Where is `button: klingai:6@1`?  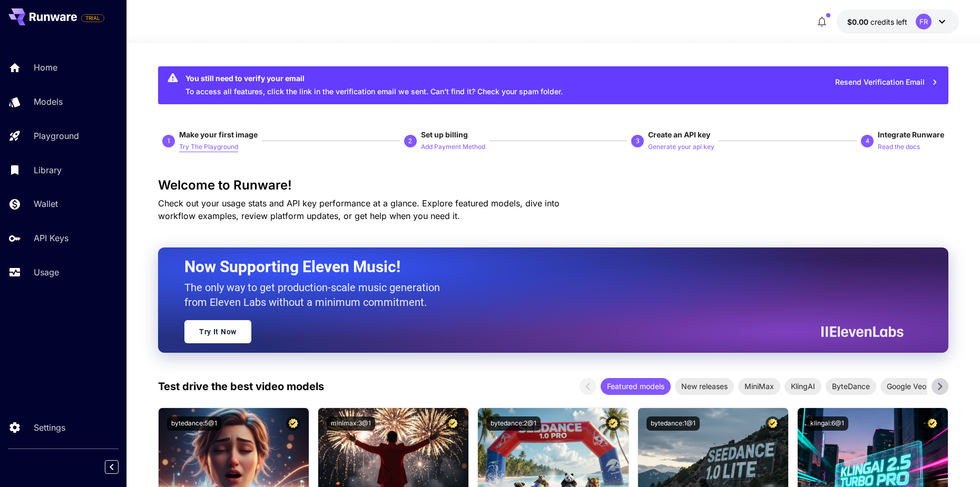 button: klingai:6@1 is located at coordinates (827, 423).